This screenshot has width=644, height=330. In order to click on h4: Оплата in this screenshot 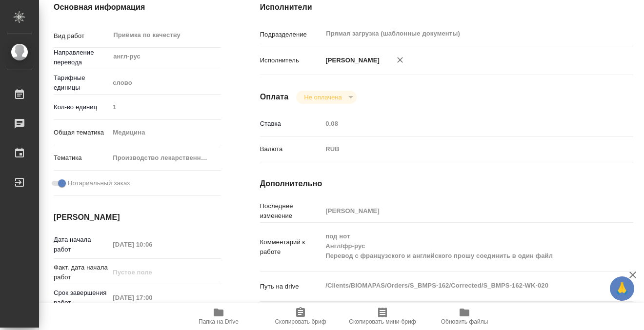, I will do `click(274, 97)`.